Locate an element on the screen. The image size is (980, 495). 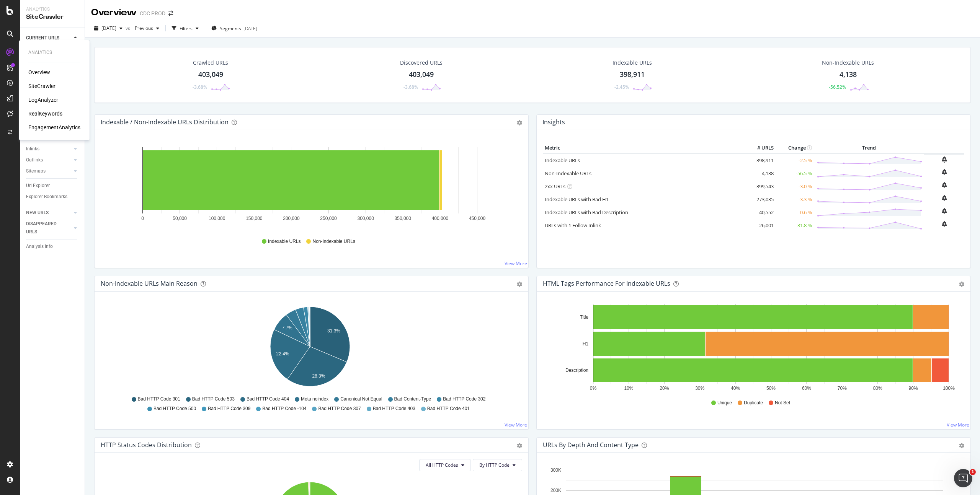
span: Unique is located at coordinates (725, 403).